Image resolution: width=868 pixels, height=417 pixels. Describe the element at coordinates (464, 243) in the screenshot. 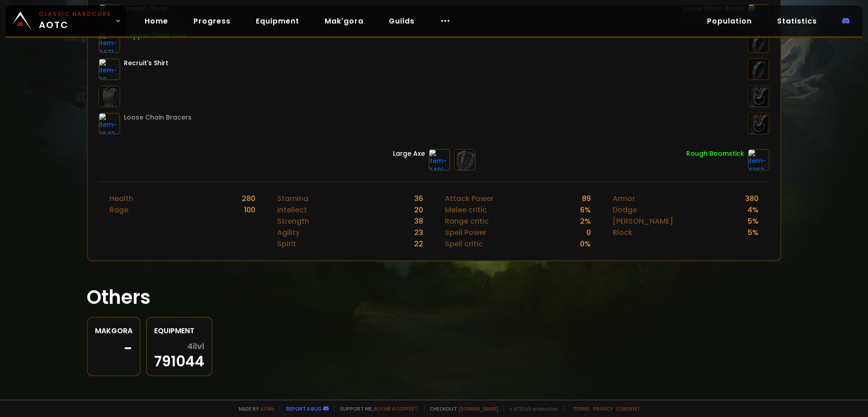

I see `div: Spell critic` at that location.